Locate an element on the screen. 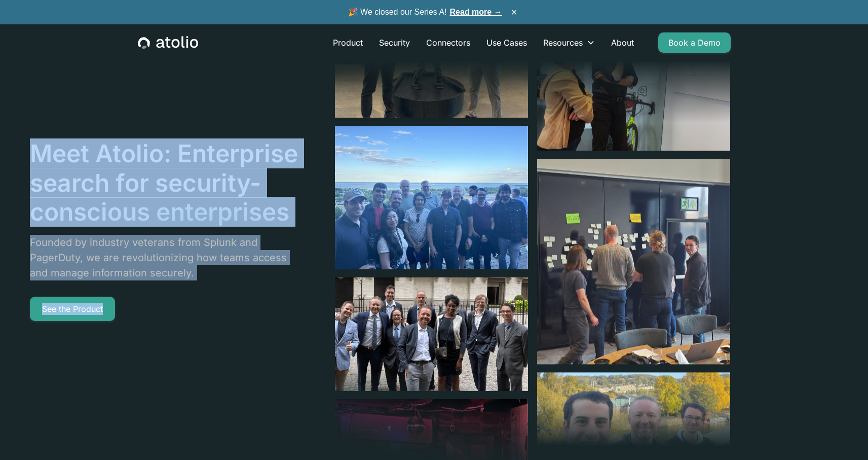 The width and height of the screenshot is (868, 460). a: Security is located at coordinates (394, 42).